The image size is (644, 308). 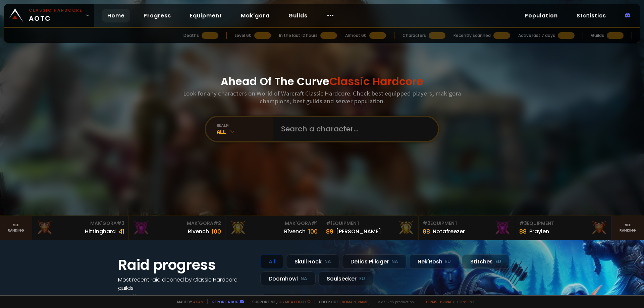 I want to click on div: realm, so click(x=245, y=125).